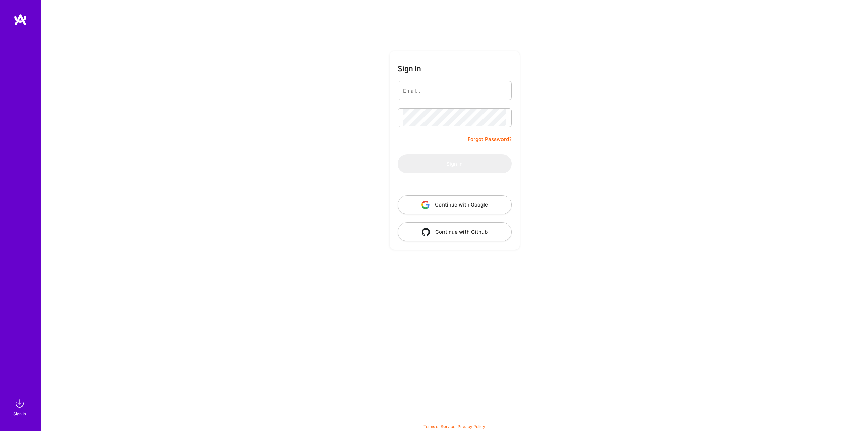  What do you see at coordinates (21, 407) in the screenshot?
I see `a: sign inSign In` at bounding box center [21, 407].